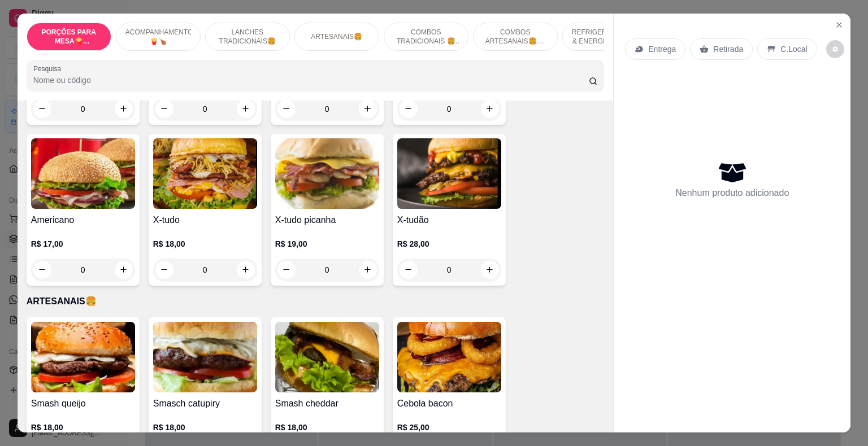 The width and height of the screenshot is (868, 446). Describe the element at coordinates (69, 37) in the screenshot. I see `p: PORÇÕES PARA MESA🍟(indisponível pra delivery)` at that location.